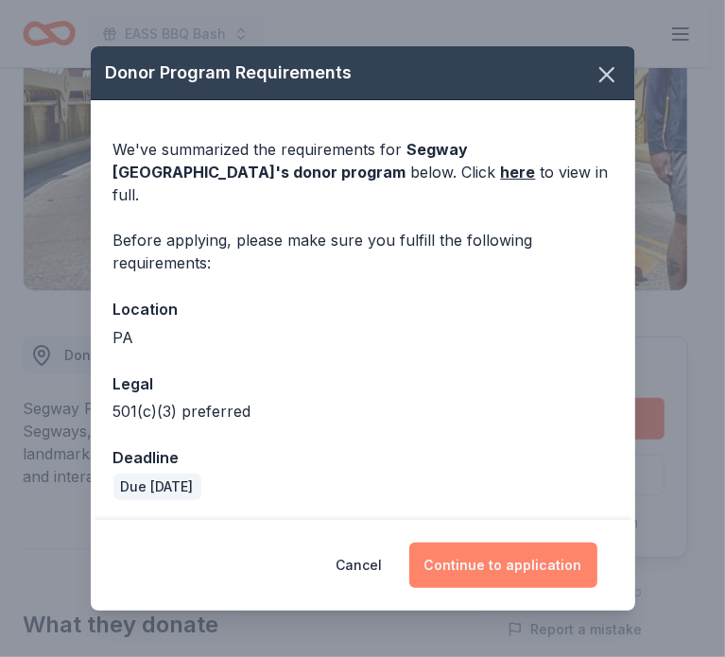  What do you see at coordinates (503, 565) in the screenshot?
I see `button: Continue to application` at bounding box center [503, 565].